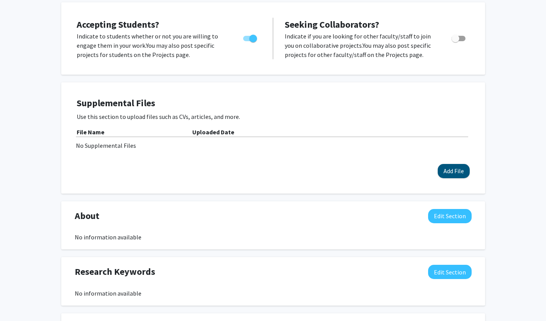 This screenshot has width=546, height=321. What do you see at coordinates (273, 103) in the screenshot?
I see `h4: Supplemental Files` at bounding box center [273, 103].